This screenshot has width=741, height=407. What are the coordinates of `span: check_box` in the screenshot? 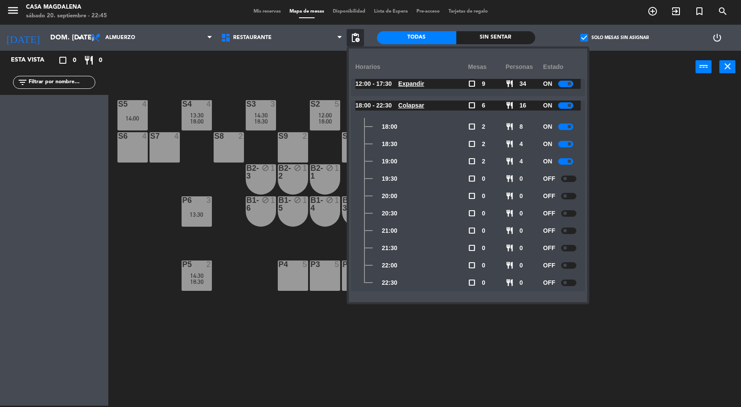 It's located at (584, 38).